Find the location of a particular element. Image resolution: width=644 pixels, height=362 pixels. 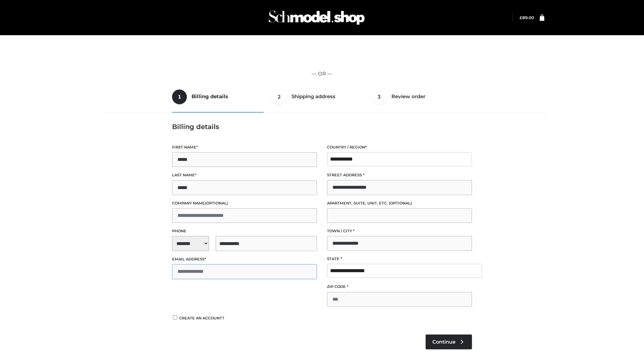

label: Country / Region is located at coordinates (399, 147).